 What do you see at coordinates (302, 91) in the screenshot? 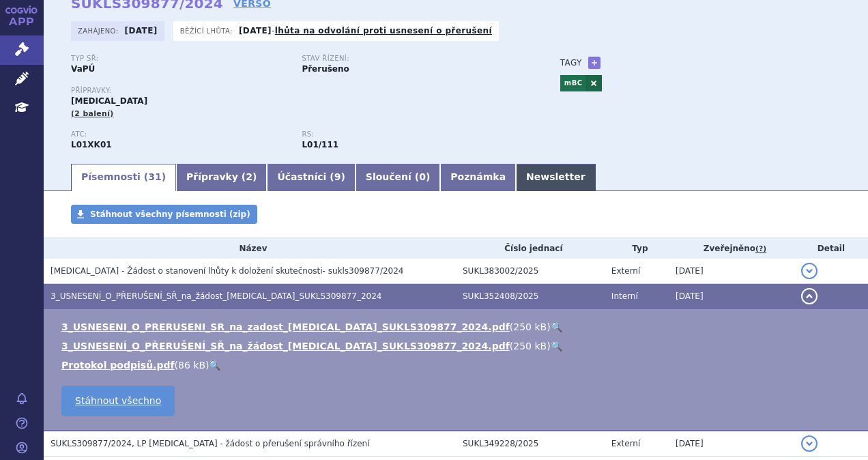
I see `p: Přípravky:` at bounding box center [302, 91].